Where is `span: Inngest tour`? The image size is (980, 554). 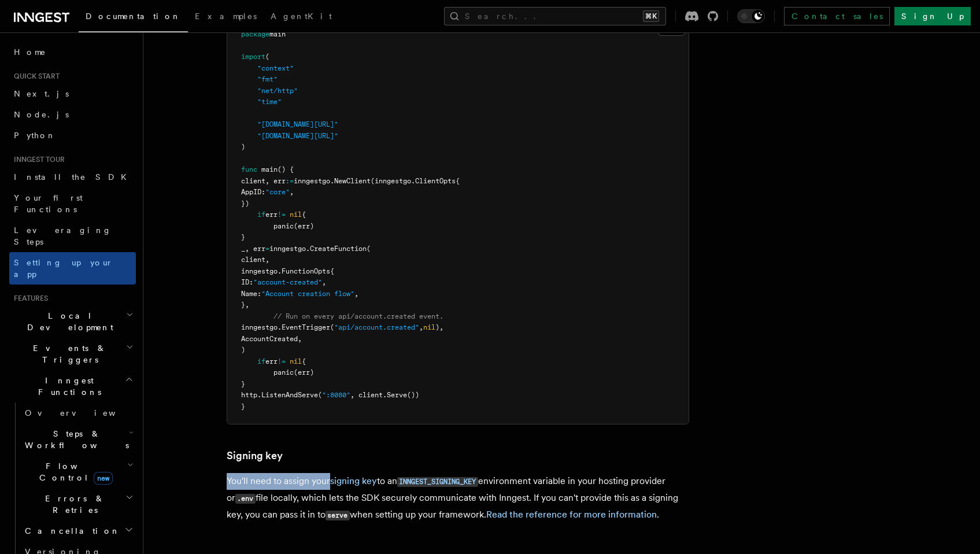
span: Inngest tour is located at coordinates (37, 159).